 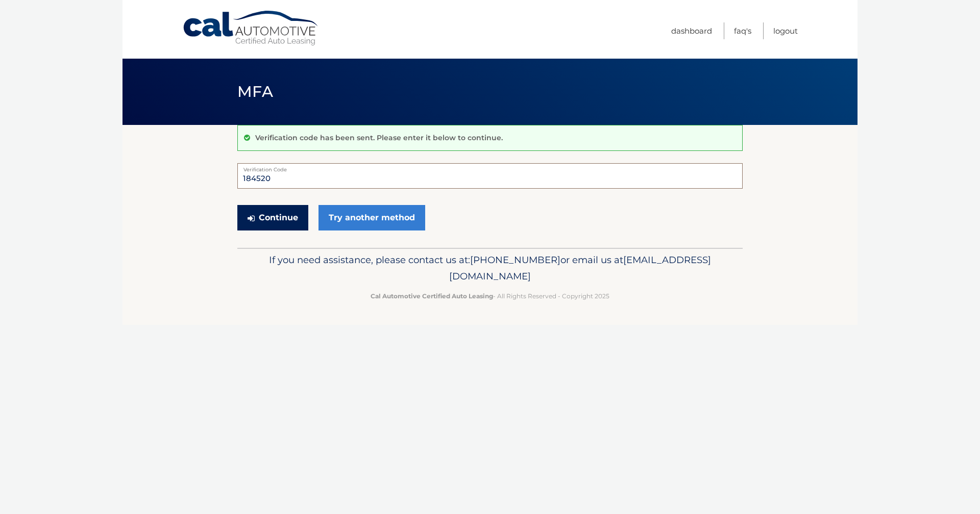 I want to click on a: Try another method, so click(x=372, y=217).